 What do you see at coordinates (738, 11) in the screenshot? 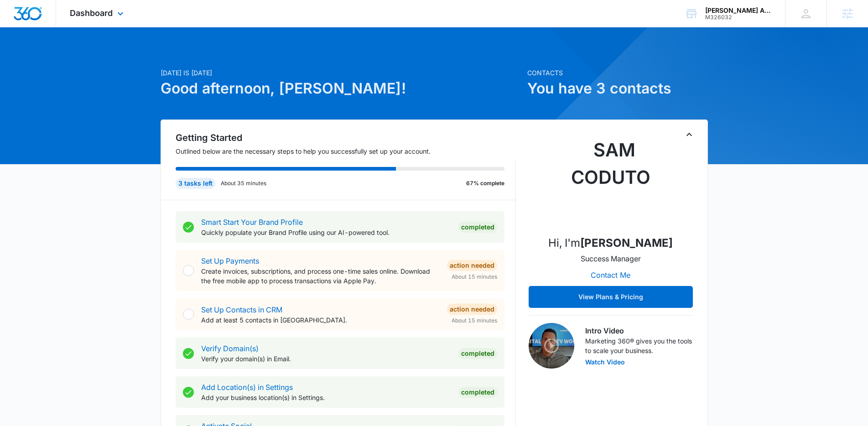
I see `div: account name` at bounding box center [738, 11].